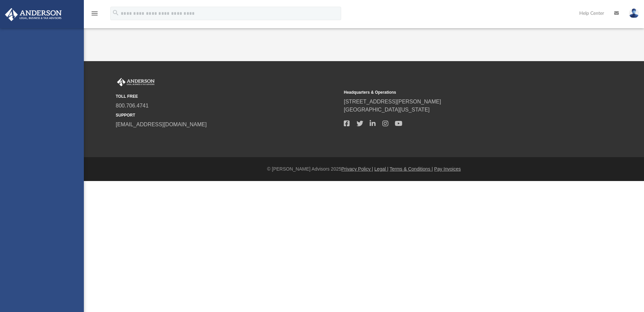 This screenshot has width=644, height=312. I want to click on small: SUPPORT, so click(227, 115).